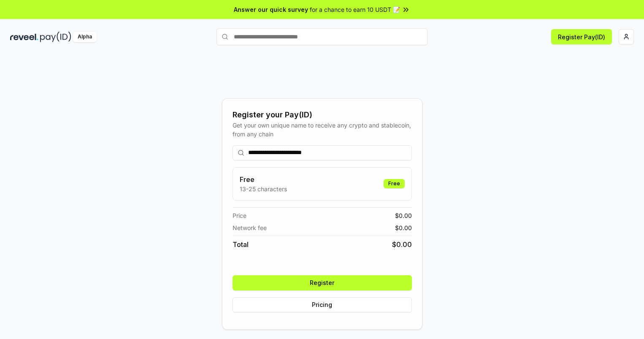 The image size is (644, 339). What do you see at coordinates (241, 245) in the screenshot?
I see `span: Total` at bounding box center [241, 245].